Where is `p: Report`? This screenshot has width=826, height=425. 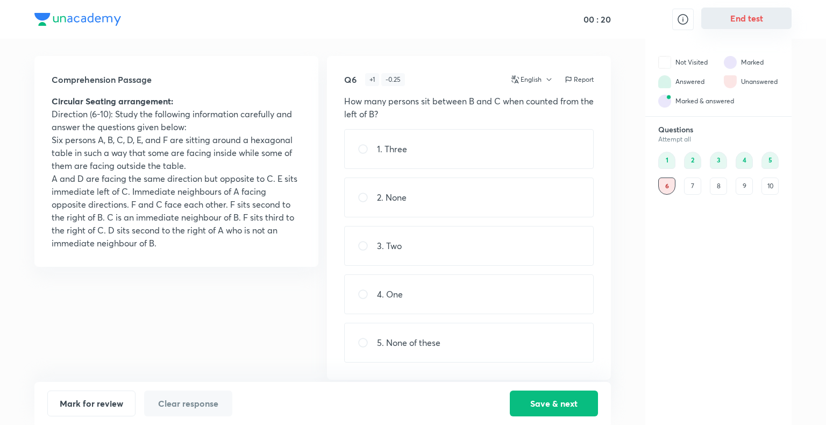
p: Report is located at coordinates (584, 80).